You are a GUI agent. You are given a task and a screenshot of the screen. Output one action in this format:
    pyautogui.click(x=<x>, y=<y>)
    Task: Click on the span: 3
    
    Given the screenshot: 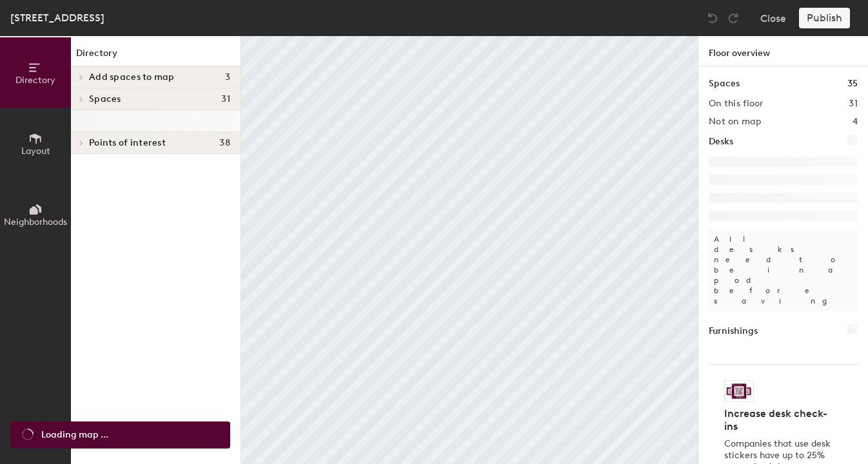 What is the action you would take?
    pyautogui.click(x=228, y=77)
    